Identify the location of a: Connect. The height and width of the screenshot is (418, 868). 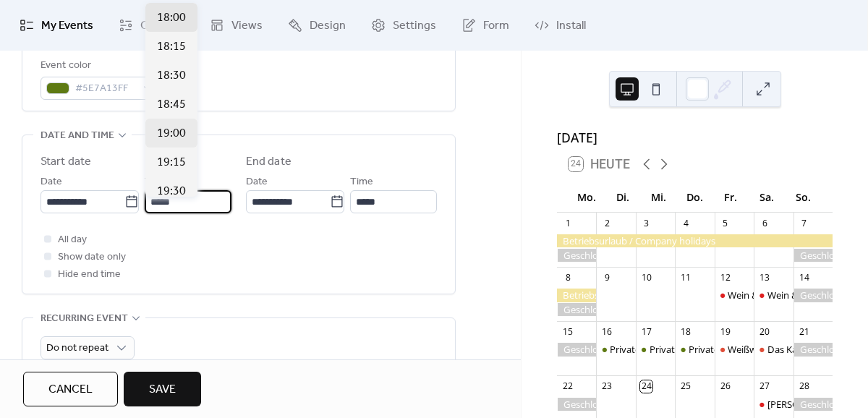
(151, 25).